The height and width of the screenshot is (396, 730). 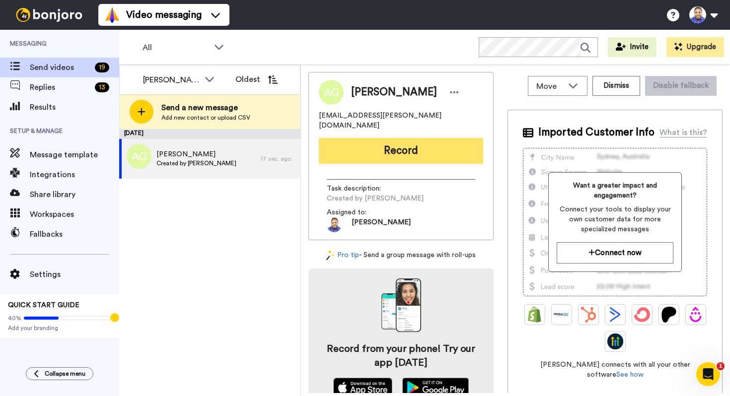 What do you see at coordinates (256, 79) in the screenshot?
I see `button: Oldest` at bounding box center [256, 79].